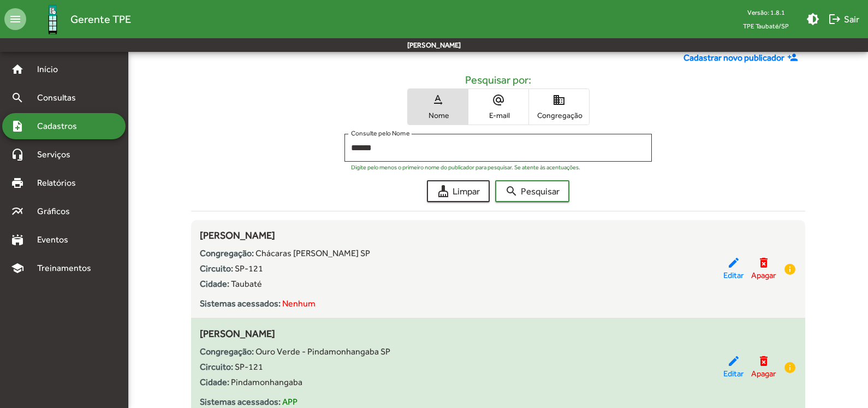 The width and height of the screenshot is (868, 408). I want to click on span: TPE Taubaté/SP, so click(766, 25).